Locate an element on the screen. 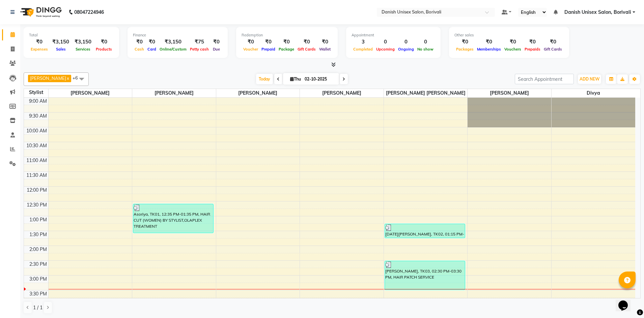  span: Upcoming is located at coordinates (385, 49).